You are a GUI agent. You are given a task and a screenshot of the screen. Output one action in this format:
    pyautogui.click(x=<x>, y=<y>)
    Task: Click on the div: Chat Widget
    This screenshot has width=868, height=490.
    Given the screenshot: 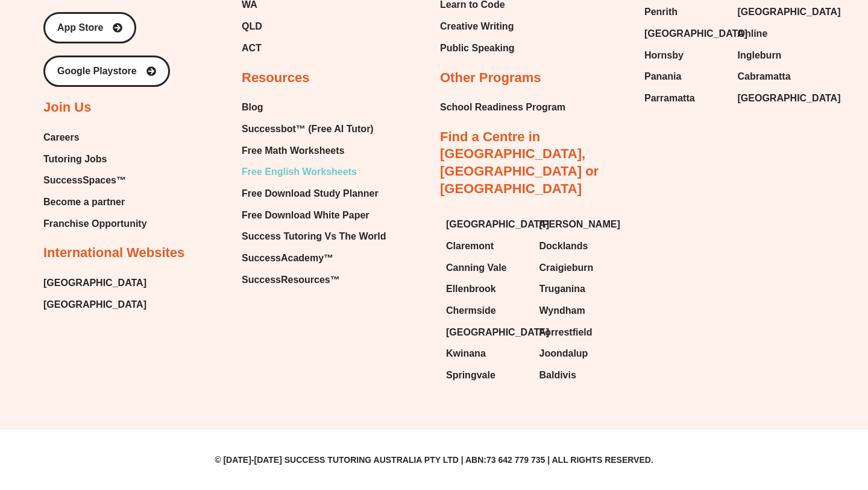 What is the action you would take?
    pyautogui.click(x=764, y=422)
    